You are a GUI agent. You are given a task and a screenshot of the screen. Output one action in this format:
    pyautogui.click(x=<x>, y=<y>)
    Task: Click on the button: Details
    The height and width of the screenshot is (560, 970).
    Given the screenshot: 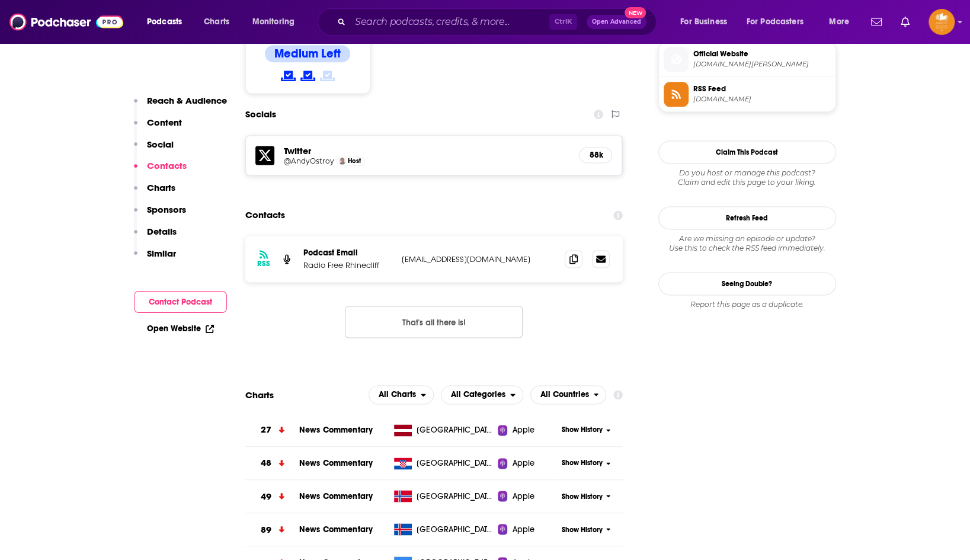 What is the action you would take?
    pyautogui.click(x=155, y=236)
    